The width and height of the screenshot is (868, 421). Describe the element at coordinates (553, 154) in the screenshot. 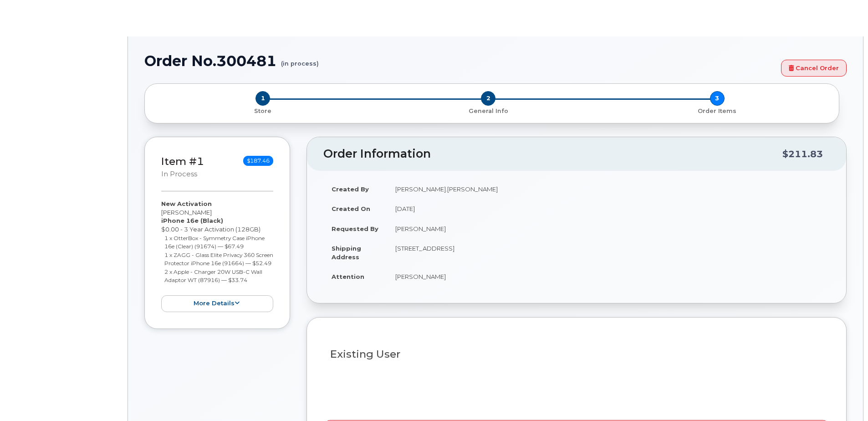

I see `h2: Order Information` at that location.